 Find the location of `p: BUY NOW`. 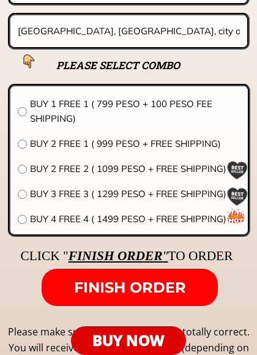

p: BUY NOW is located at coordinates (129, 340).